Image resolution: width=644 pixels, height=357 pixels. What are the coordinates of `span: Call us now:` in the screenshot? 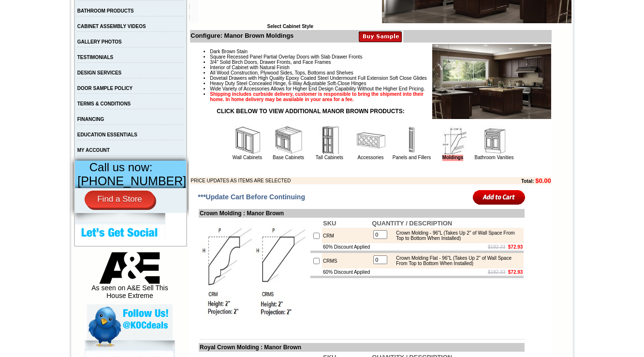 It's located at (121, 167).